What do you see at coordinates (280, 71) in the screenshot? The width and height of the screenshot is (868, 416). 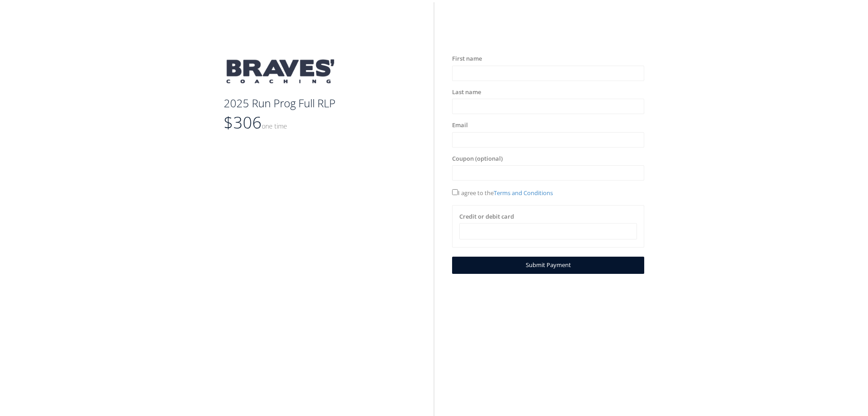 I see `img: braveslogo-blue-website.png` at bounding box center [280, 71].